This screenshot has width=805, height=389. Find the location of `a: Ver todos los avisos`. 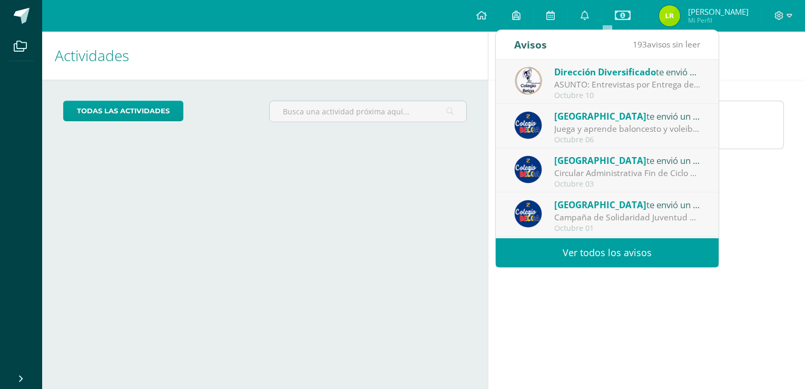

a: Ver todos los avisos is located at coordinates (607, 252).